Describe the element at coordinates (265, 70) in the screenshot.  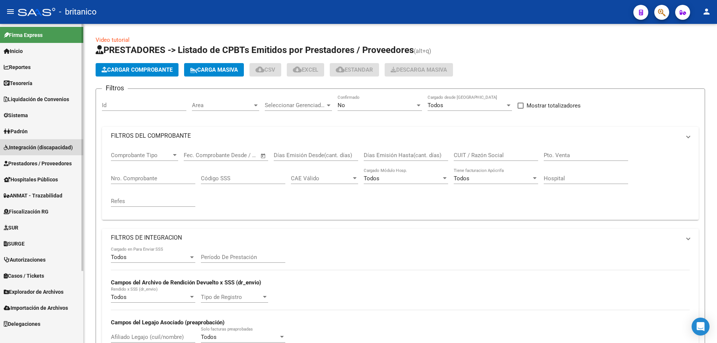
I see `span: CSV` at that location.